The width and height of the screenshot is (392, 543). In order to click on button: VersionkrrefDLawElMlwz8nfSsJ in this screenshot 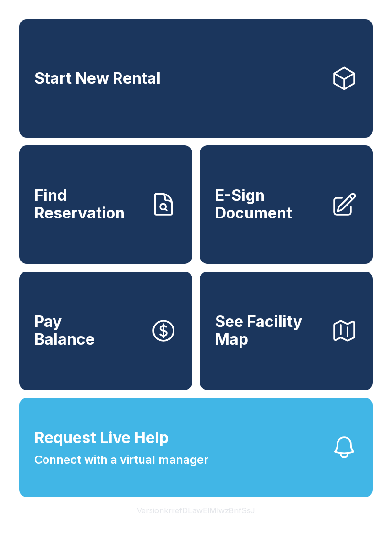, I will do `click(196, 511)`.